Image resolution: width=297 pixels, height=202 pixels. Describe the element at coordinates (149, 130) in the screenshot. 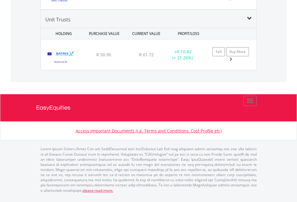

I see `a: Access Important Documents (i.e. Terms and Conditions, Cost Profile etc)` at that location.